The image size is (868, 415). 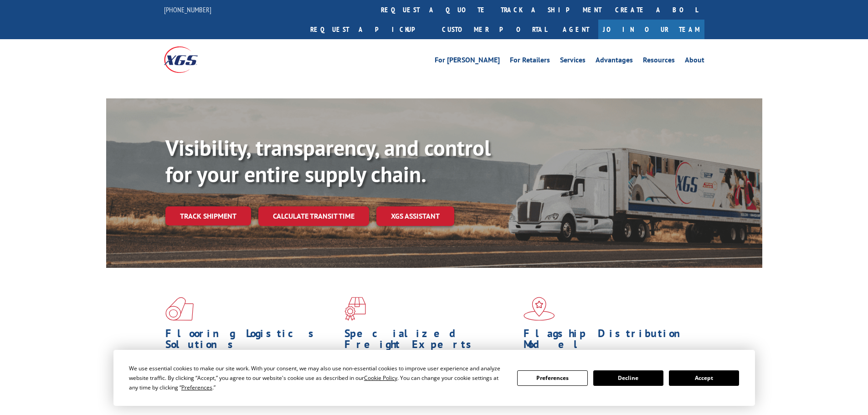 I want to click on h1: Flagship Distribution Model, so click(x=610, y=341).